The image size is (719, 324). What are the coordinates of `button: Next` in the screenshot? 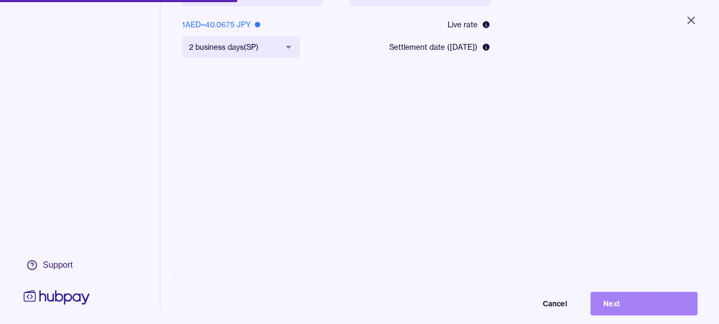 It's located at (644, 304).